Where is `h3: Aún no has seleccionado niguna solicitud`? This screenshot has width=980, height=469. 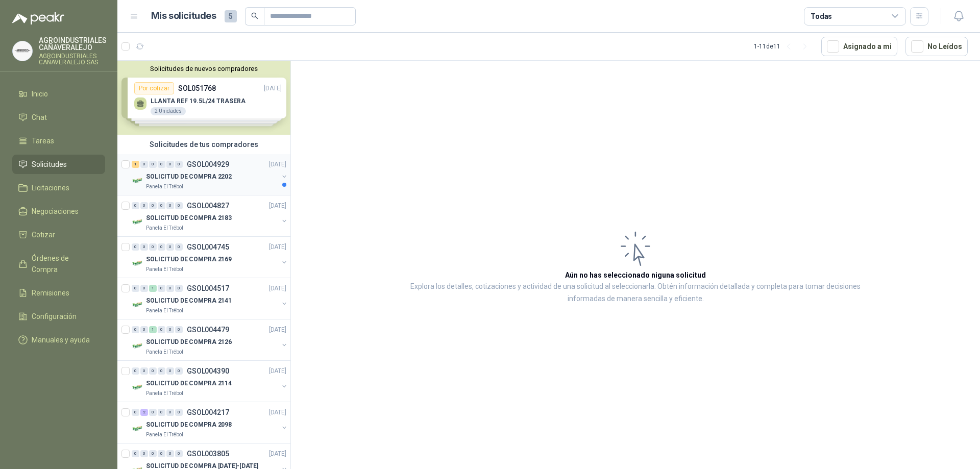 h3: Aún no has seleccionado niguna solicitud is located at coordinates (635, 275).